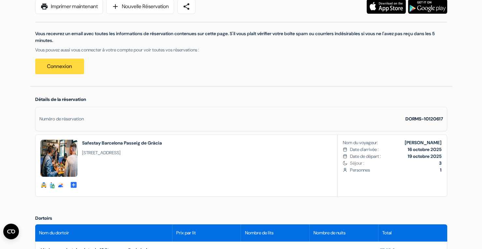 Image resolution: width=482 pixels, height=249 pixels. Describe the element at coordinates (395, 170) in the screenshot. I see `span: Personnes` at that location.